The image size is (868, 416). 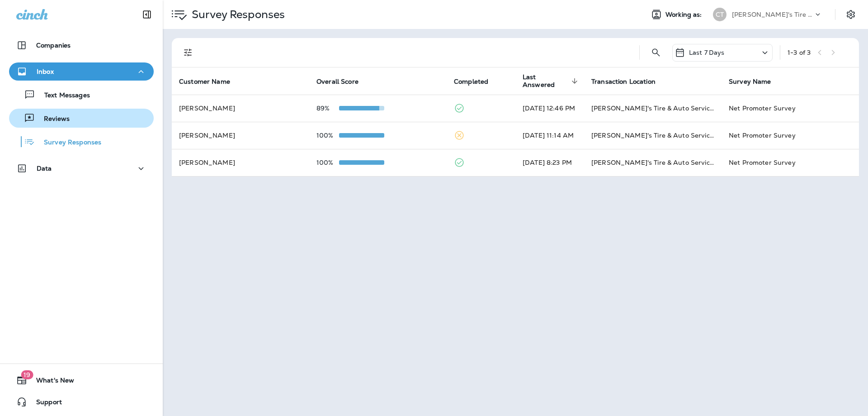 I want to click on button: Collapse Sidebar, so click(x=147, y=14).